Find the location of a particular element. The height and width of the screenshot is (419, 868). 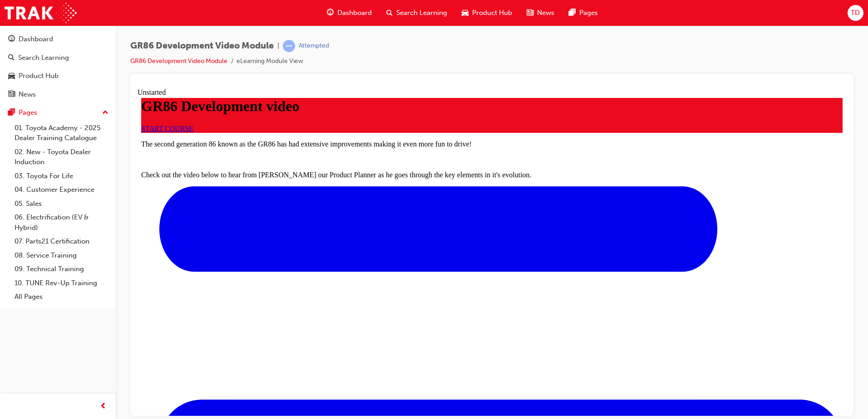

a: 05. Sales is located at coordinates (61, 204).